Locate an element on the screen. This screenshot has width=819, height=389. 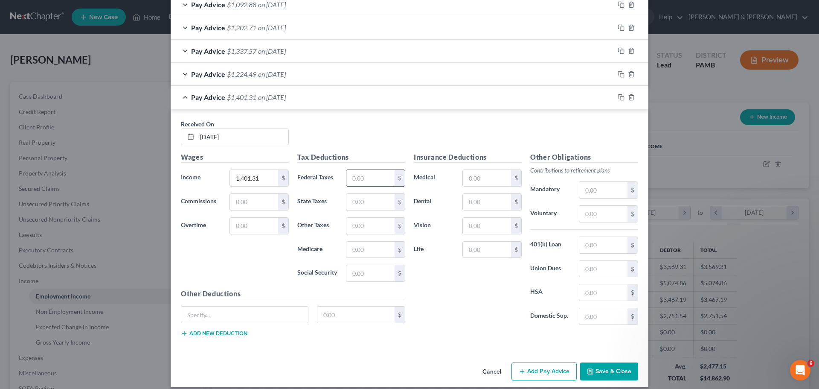
span: Received On is located at coordinates (198, 124).